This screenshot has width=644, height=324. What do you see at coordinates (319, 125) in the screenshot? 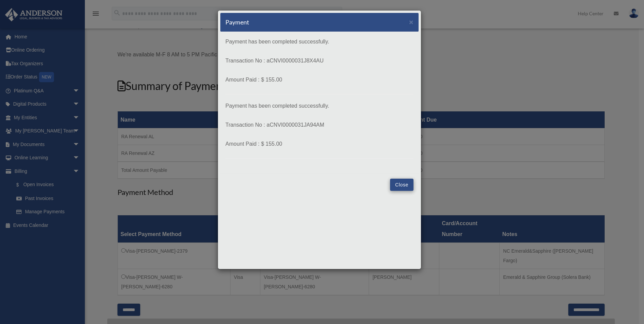
I see `p: Transaction No : aCNVI0000031JA94AM` at bounding box center [319, 125].